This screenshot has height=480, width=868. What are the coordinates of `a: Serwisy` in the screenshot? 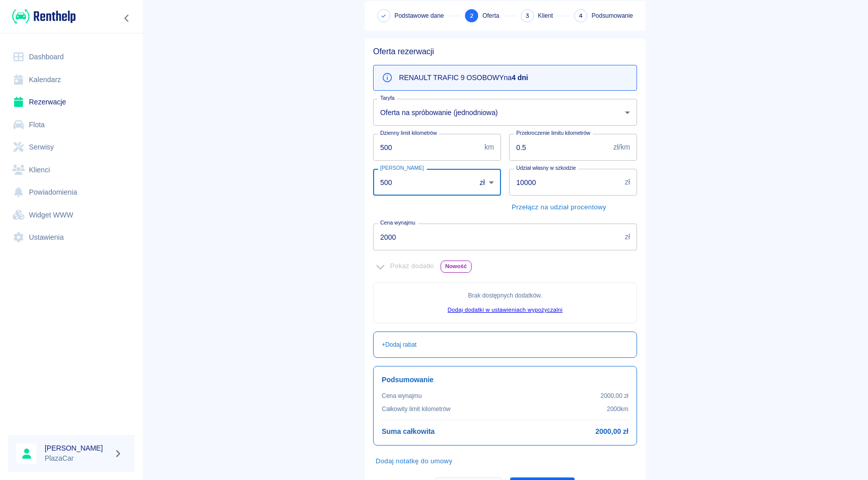 It's located at (71, 147).